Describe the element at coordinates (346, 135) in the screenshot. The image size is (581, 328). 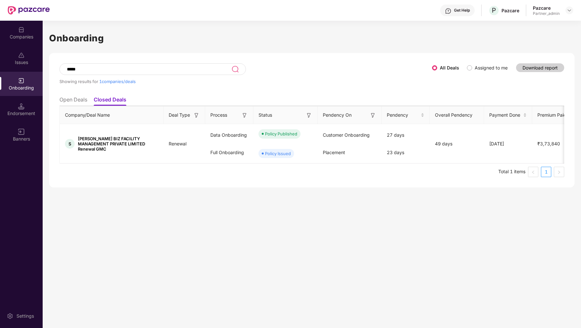
I see `span: Customer Onboarding` at that location.